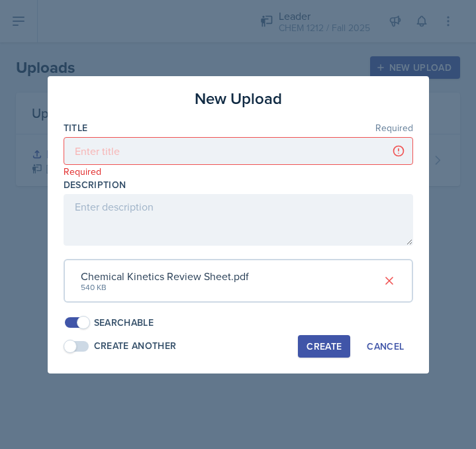  What do you see at coordinates (385, 346) in the screenshot?
I see `button: Cancel` at bounding box center [385, 346].